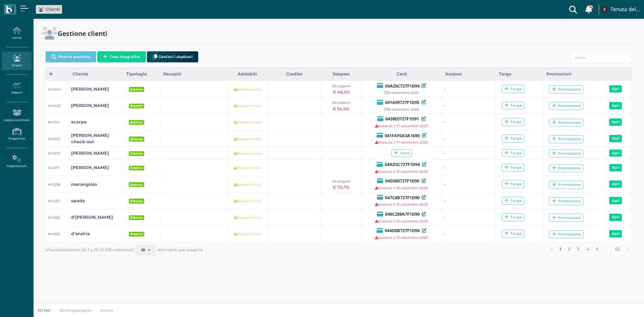 The image size is (644, 317). Describe the element at coordinates (122, 57) in the screenshot. I see `button: Crea Anagrafica` at that location.